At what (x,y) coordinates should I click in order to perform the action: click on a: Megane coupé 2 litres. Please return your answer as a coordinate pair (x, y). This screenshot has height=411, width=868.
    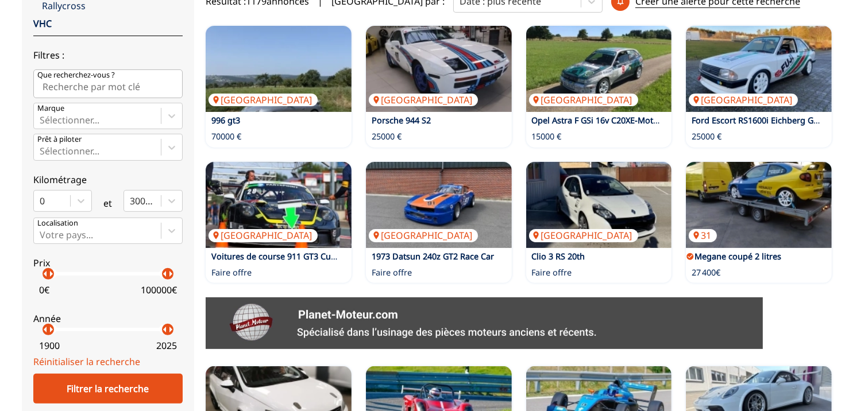
    Looking at the image, I should click on (738, 256).